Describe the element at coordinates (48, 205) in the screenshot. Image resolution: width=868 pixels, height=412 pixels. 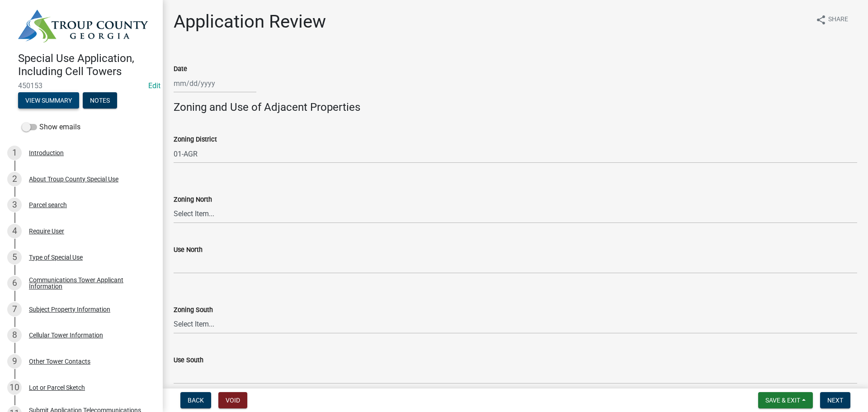
I see `div: Parcel search` at that location.